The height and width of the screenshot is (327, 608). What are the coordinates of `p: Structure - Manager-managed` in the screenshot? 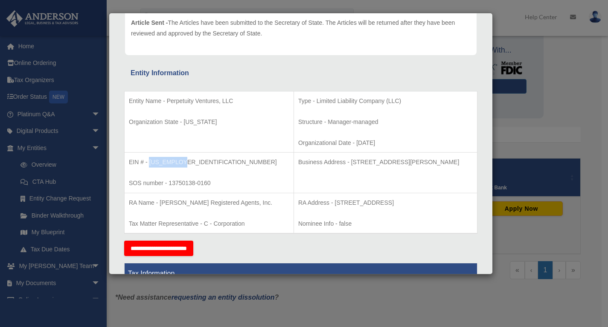 It's located at (386, 122).